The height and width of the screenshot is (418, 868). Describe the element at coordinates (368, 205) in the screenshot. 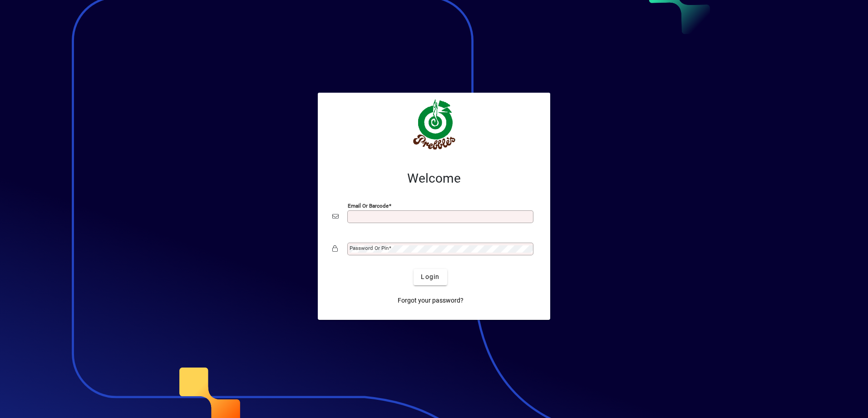

I see `mat-label: Email or Barcode` at that location.